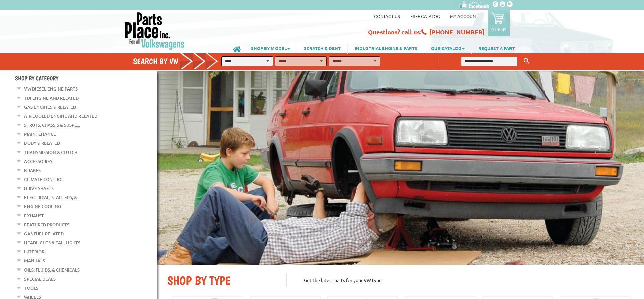 The image size is (644, 299). I want to click on a: TDI Engine and Related, so click(51, 98).